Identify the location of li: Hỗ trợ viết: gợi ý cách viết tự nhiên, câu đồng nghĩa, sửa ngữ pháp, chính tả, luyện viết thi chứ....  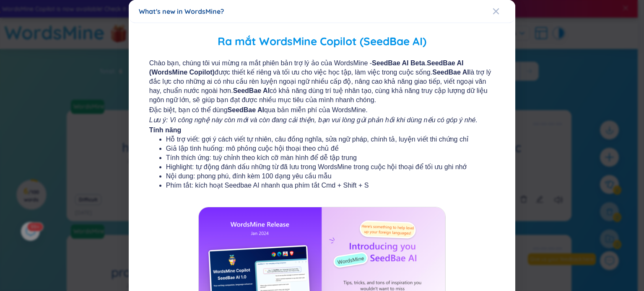
(322, 139).